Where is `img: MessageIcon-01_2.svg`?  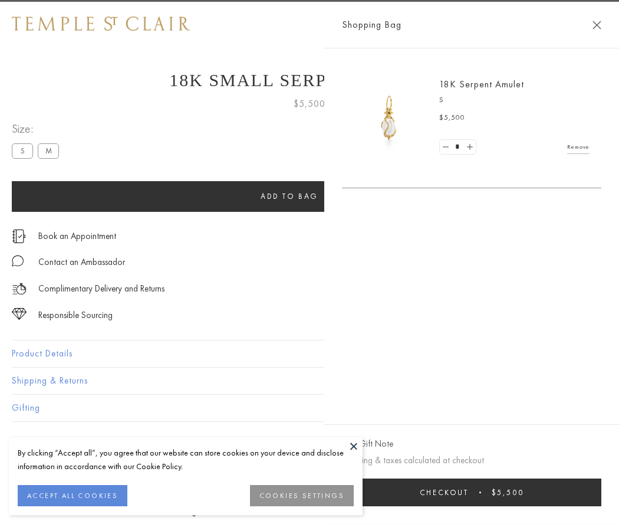
img: MessageIcon-01_2.svg is located at coordinates (18, 261).